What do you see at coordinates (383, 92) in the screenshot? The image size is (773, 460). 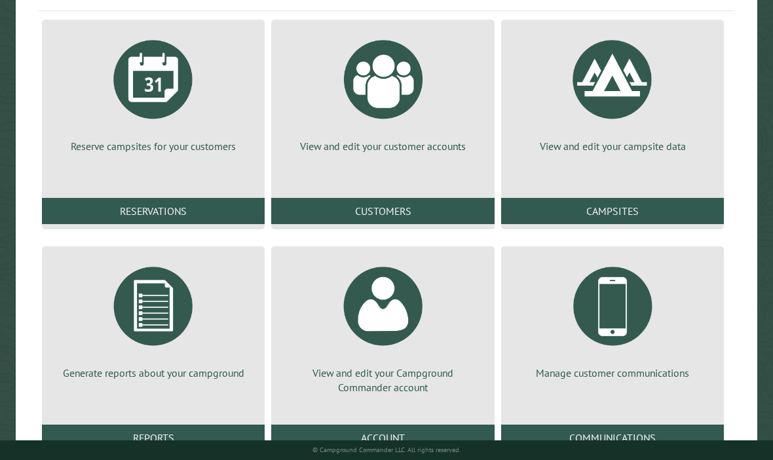 I see `a: View and edit your customer accounts` at bounding box center [383, 92].